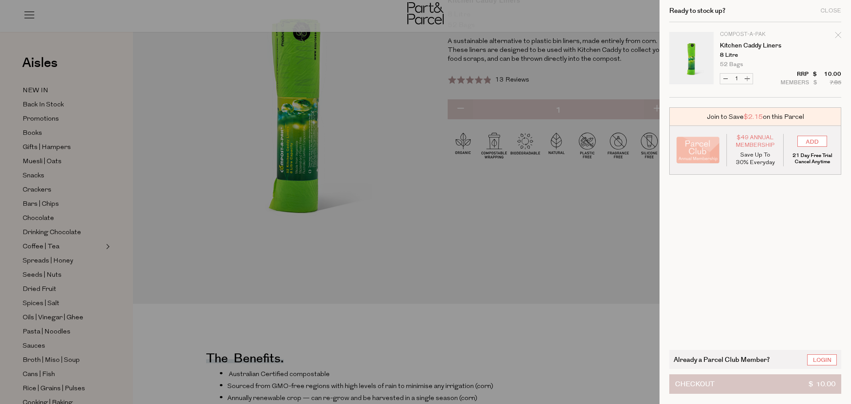 The width and height of the screenshot is (851, 404). I want to click on div: Close, so click(830, 11).